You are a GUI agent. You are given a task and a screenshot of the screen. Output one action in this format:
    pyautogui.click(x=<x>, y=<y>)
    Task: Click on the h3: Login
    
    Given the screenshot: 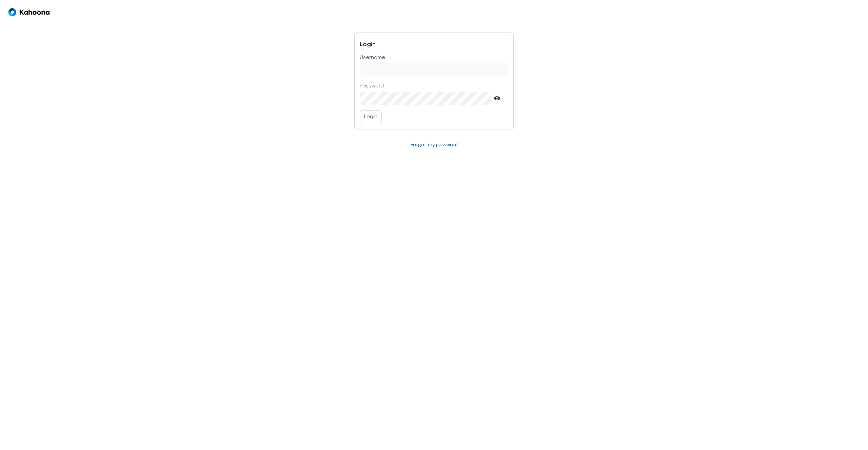 What is the action you would take?
    pyautogui.click(x=433, y=46)
    